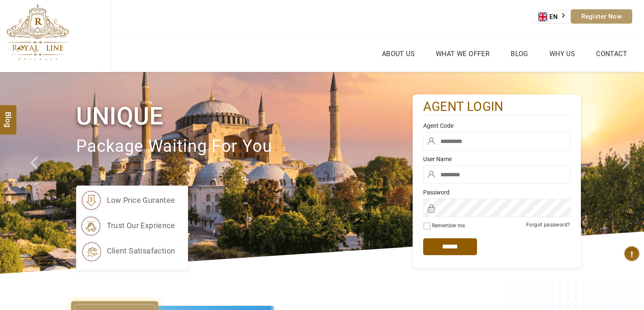 This screenshot has height=310, width=644. Describe the element at coordinates (497, 107) in the screenshot. I see `h2: agent login` at that location.